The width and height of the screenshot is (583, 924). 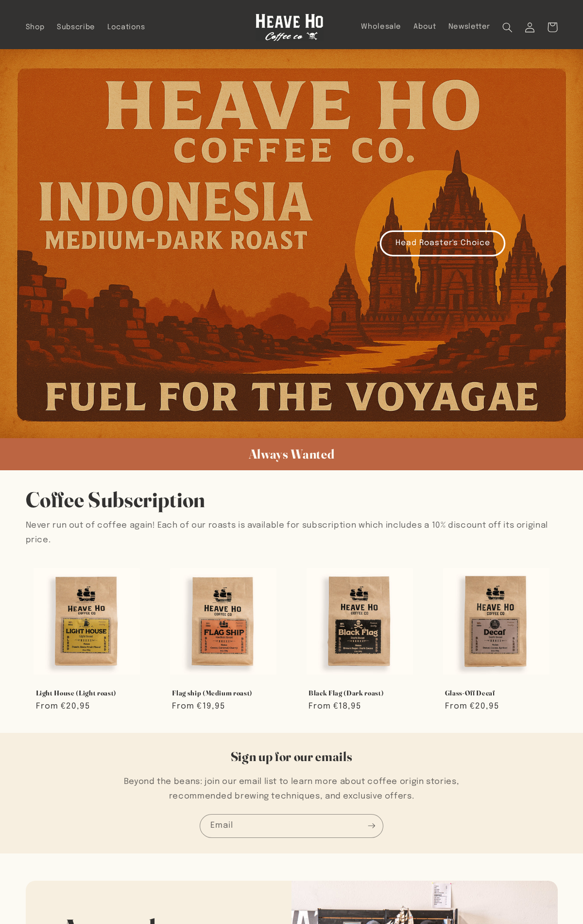 I want to click on a: Newsletter, so click(x=470, y=27).